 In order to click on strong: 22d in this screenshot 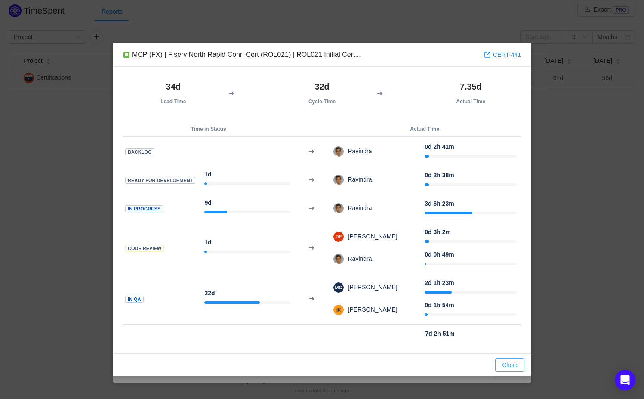, I will do `click(209, 293)`.